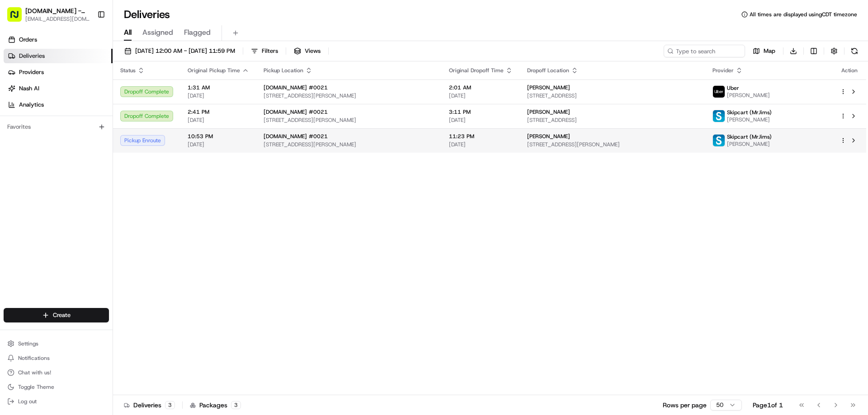 This screenshot has height=415, width=868. I want to click on button: Chat with us!, so click(56, 373).